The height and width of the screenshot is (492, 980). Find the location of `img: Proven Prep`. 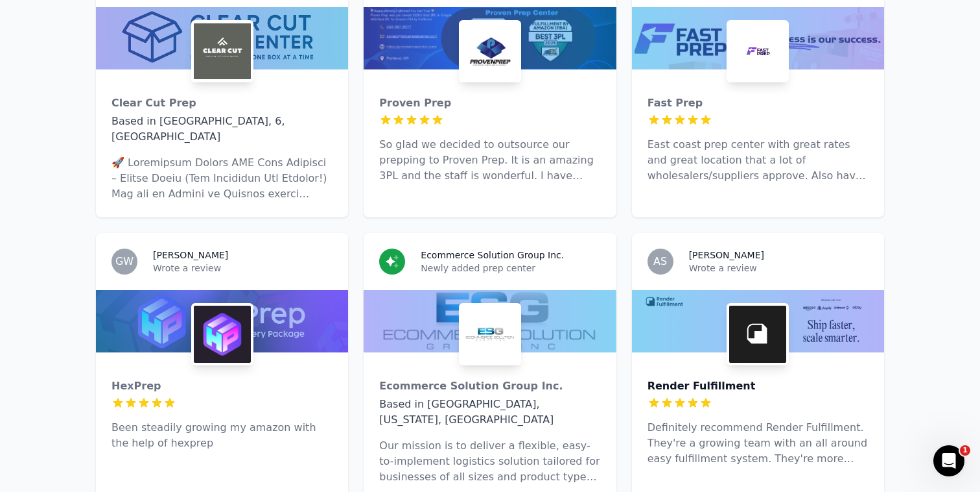

img: Proven Prep is located at coordinates (490, 51).